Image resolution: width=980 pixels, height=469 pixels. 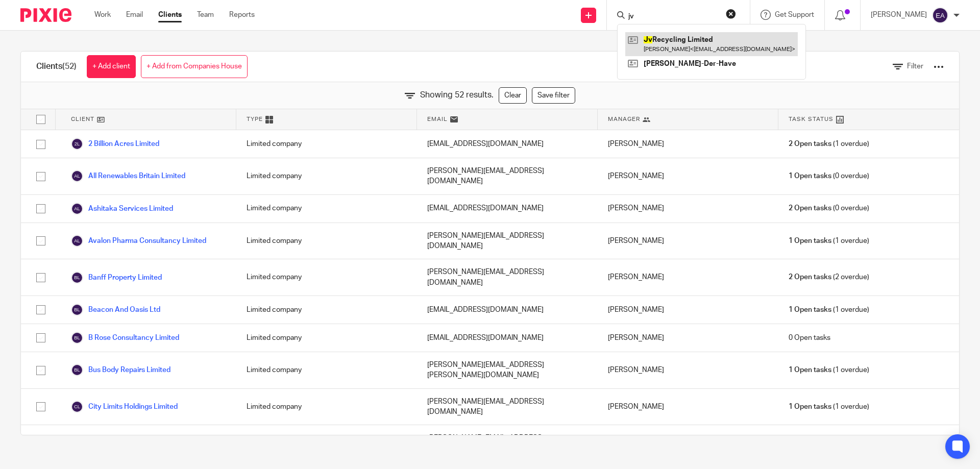 I want to click on img: Pixie, so click(x=46, y=15).